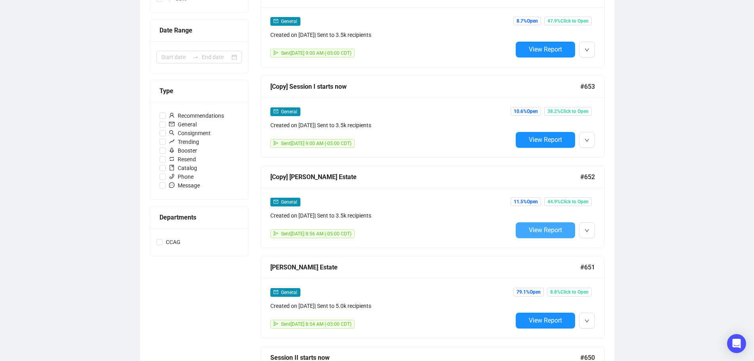  Describe the element at coordinates (588, 177) in the screenshot. I see `span: #652` at that location.